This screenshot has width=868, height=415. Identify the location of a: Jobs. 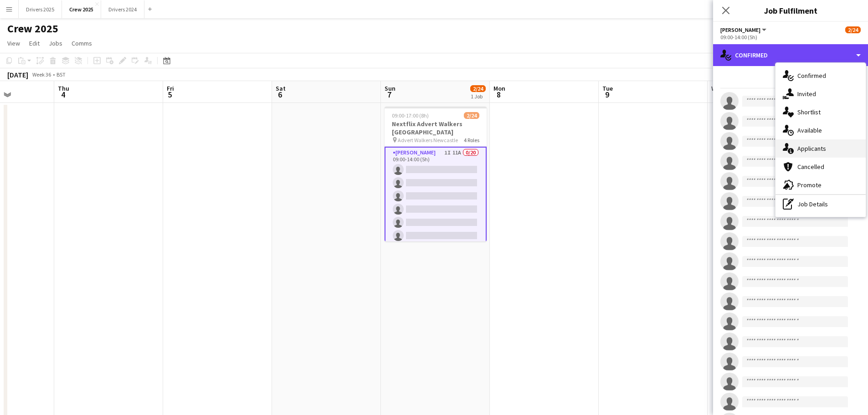
(56, 43).